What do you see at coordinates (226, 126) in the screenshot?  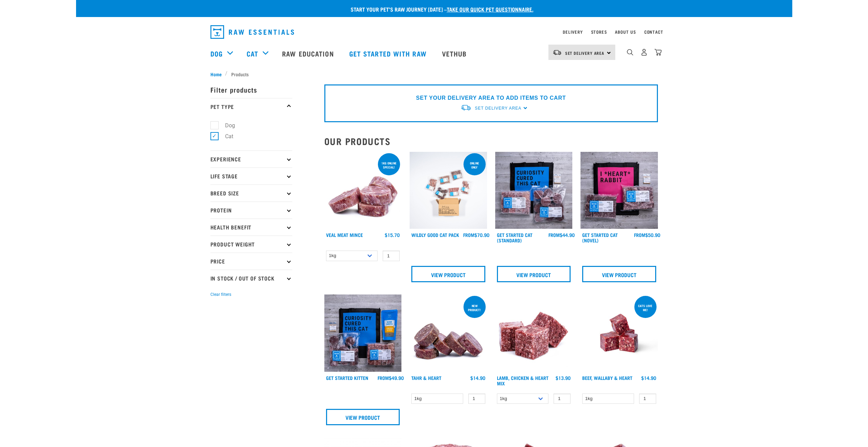 I see `label: Dog` at bounding box center [226, 126].